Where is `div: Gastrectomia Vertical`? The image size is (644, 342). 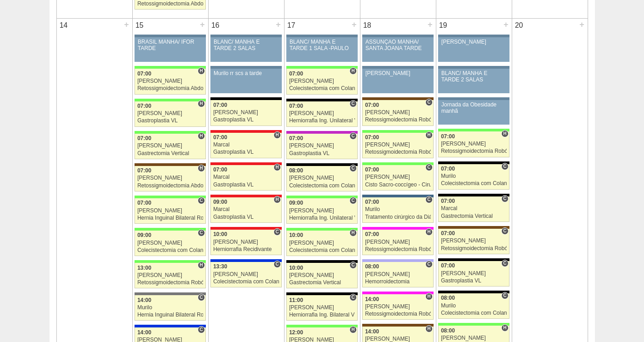 div: Gastrectomia Vertical is located at coordinates (322, 283).